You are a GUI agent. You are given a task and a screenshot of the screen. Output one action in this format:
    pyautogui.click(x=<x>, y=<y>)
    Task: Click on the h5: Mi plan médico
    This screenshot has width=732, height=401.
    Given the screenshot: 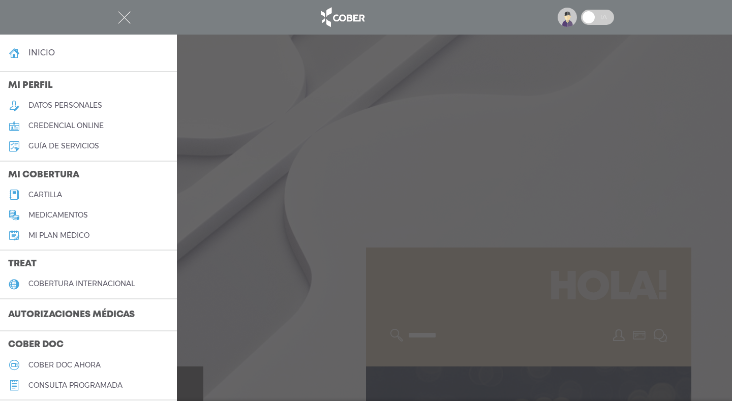 What is the action you would take?
    pyautogui.click(x=59, y=235)
    